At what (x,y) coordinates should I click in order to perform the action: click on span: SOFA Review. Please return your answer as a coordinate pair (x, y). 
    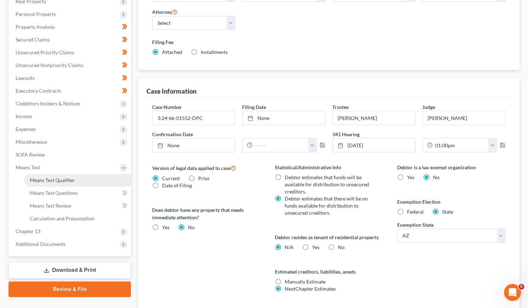
    Looking at the image, I should click on (30, 154).